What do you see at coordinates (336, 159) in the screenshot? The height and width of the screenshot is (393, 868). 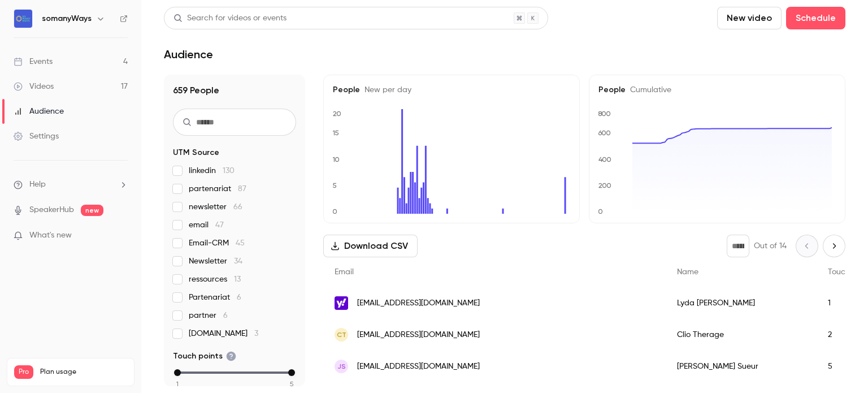 I see `text: 10` at bounding box center [336, 159].